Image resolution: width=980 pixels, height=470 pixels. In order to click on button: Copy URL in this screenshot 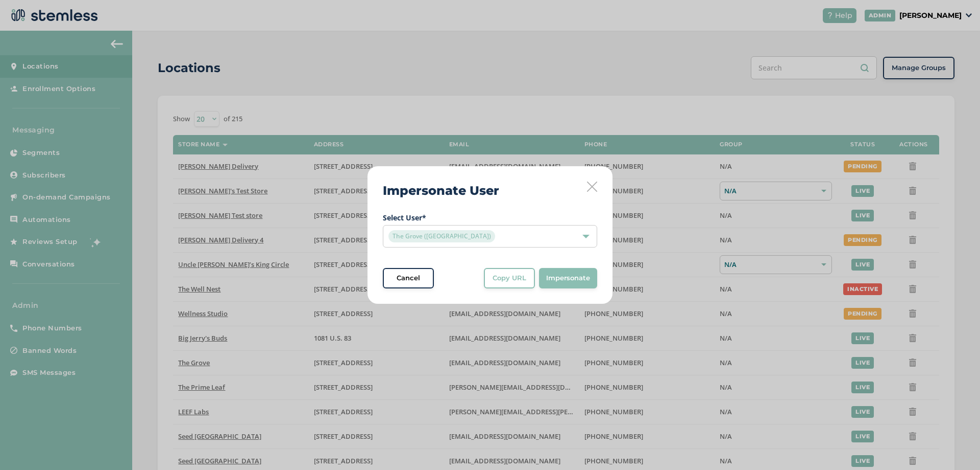, I will do `click(509, 278)`.